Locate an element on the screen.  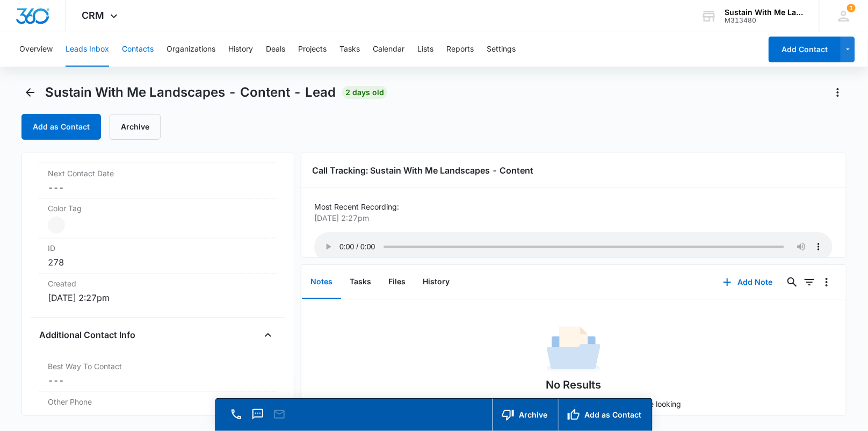
button: Files is located at coordinates (397, 282).